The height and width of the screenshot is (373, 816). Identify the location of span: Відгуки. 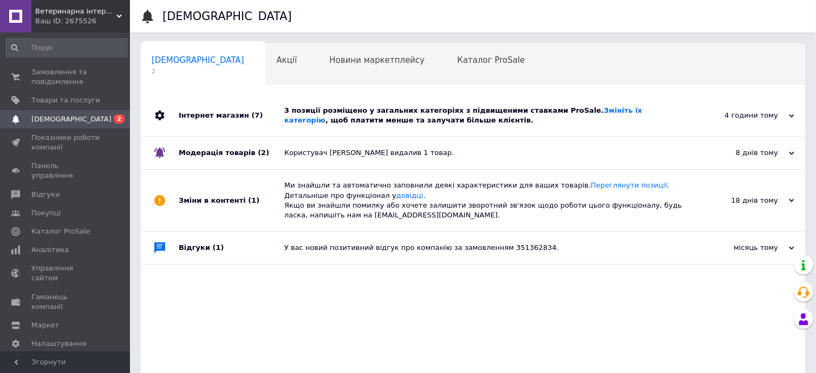
(45, 194).